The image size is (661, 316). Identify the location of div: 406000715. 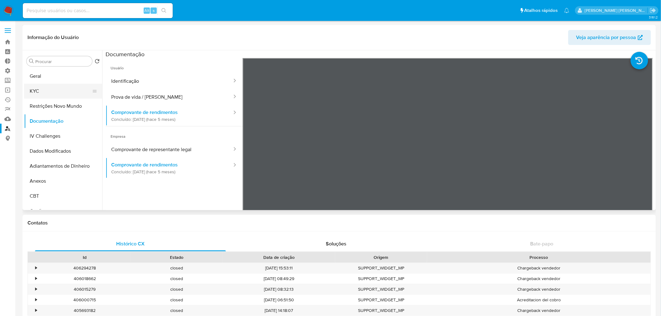
(85, 300).